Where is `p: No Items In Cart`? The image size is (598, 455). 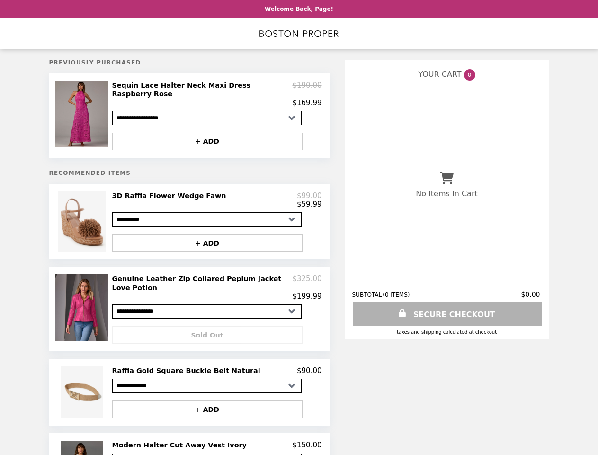
p: No Items In Cart is located at coordinates (447, 193).